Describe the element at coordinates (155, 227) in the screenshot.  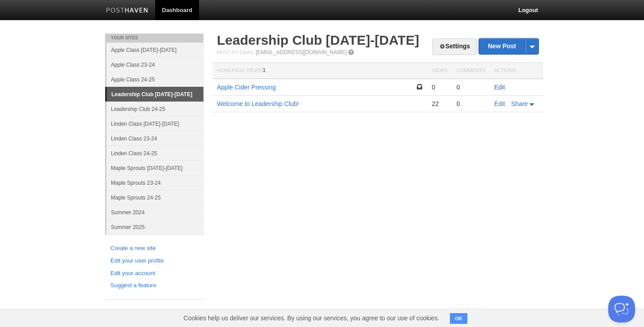
I see `a: Summer 2025` at that location.